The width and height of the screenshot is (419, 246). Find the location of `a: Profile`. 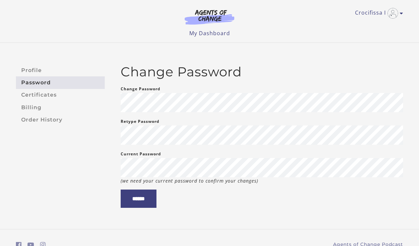

a: Profile is located at coordinates (60, 70).